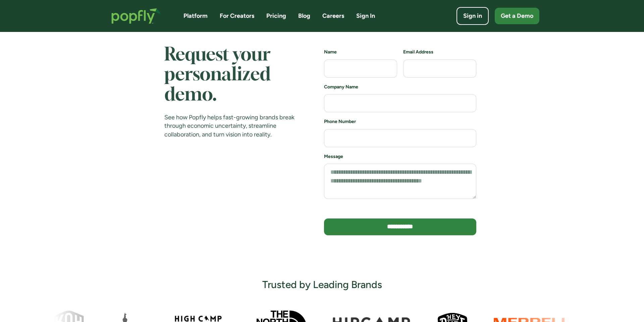 The image size is (644, 322). What do you see at coordinates (231, 126) in the screenshot?
I see `div: See how Popfly helps fast-growing brands break through economic uncertainty, streamline collabora...` at bounding box center [231, 126].